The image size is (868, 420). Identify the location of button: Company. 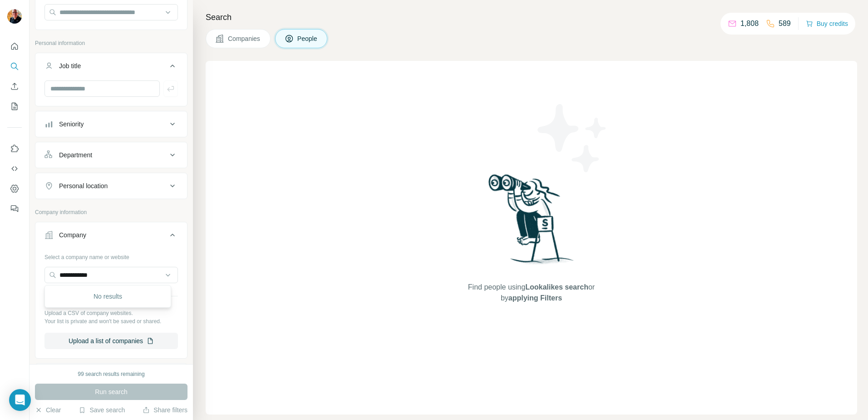
(111, 237).